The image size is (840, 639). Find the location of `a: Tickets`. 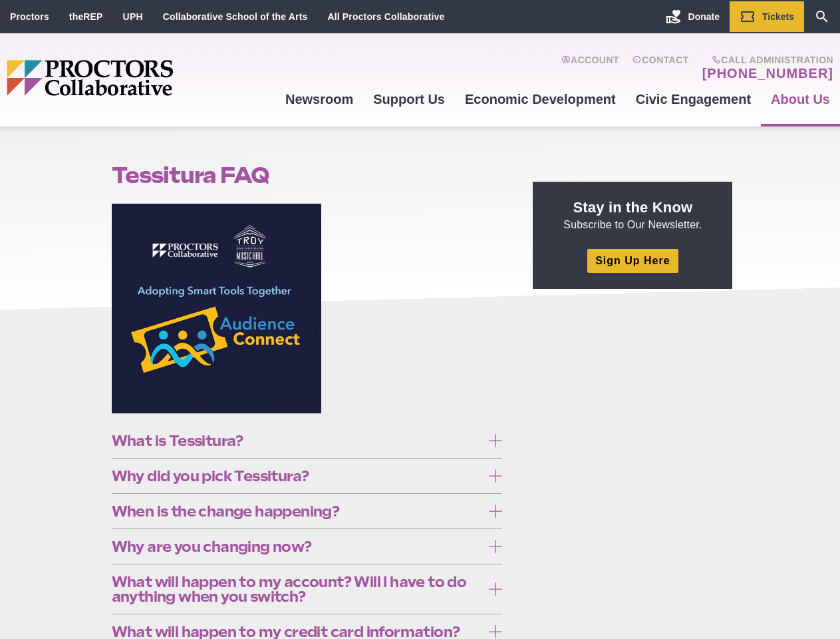

a: Tickets is located at coordinates (767, 17).